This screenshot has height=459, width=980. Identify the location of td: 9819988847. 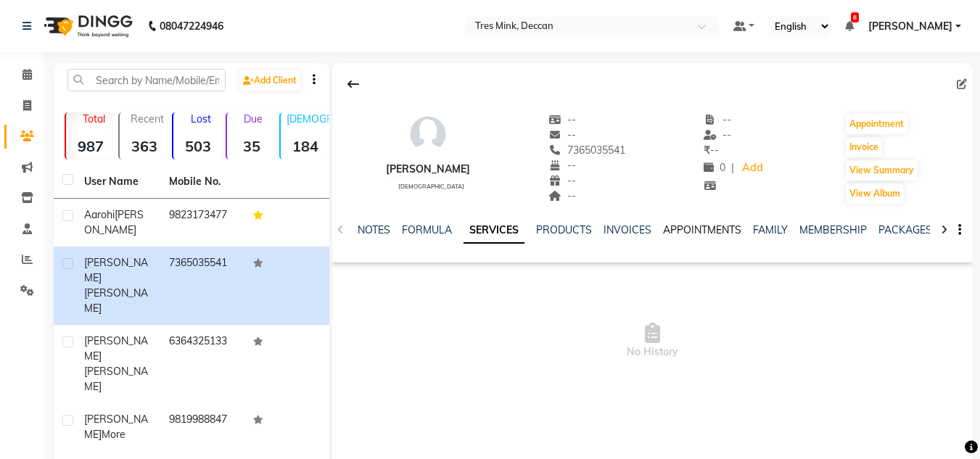
(203, 427).